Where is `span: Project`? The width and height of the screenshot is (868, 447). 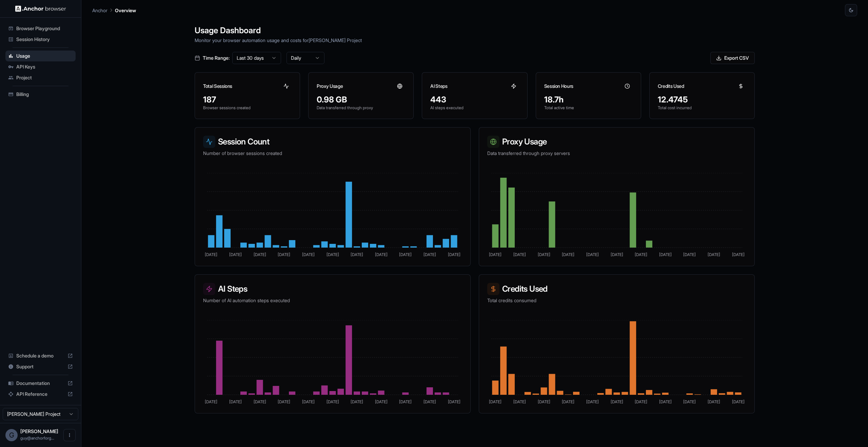 span: Project is located at coordinates (45, 77).